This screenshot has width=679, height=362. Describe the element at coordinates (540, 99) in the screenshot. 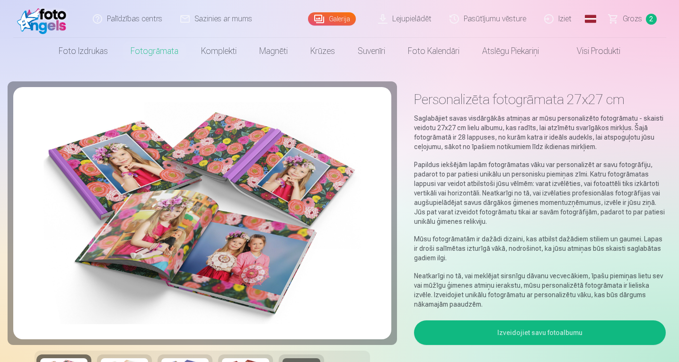

I see `h1: Personalizēta fotogrāmata 27x27 cm` at that location.